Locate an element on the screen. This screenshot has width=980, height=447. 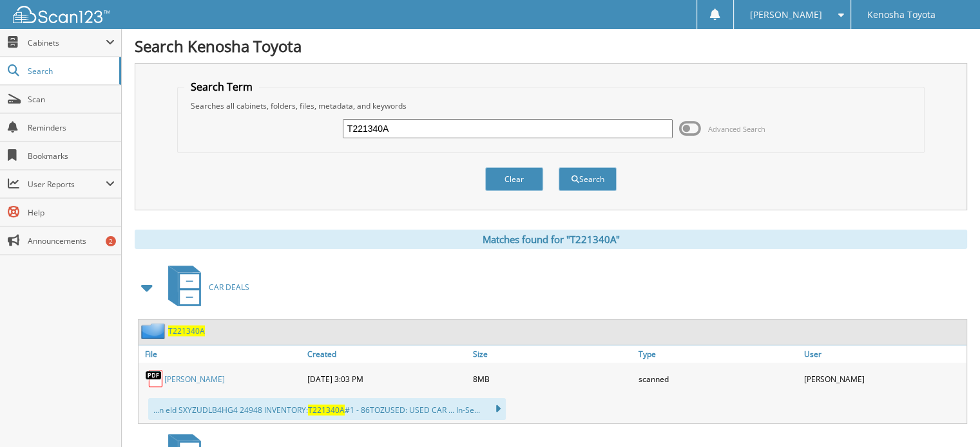
span: Help is located at coordinates (71, 213).